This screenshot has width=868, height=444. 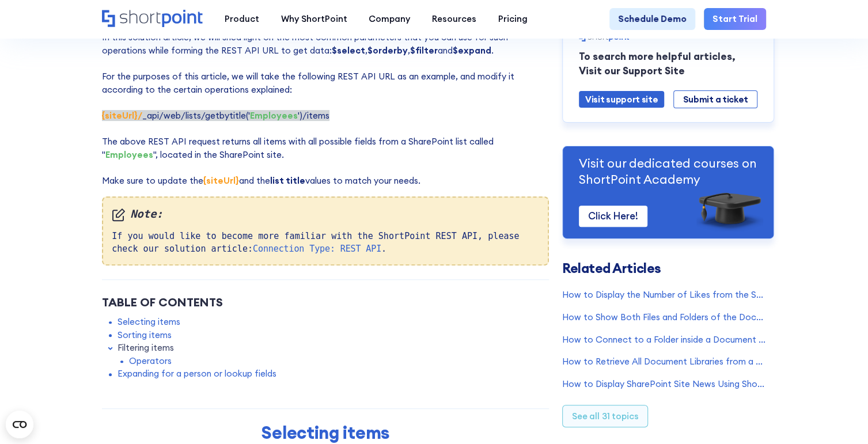 I want to click on a: Sorting items, so click(x=144, y=335).